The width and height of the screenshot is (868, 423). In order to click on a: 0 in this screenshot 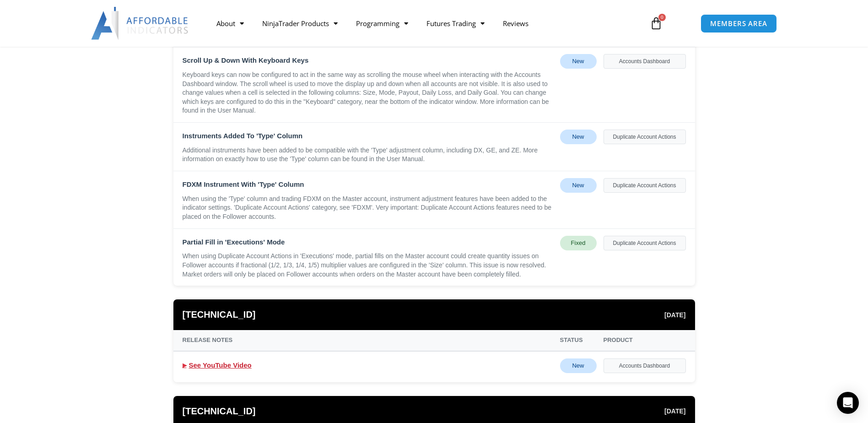, I will do `click(656, 23)`.